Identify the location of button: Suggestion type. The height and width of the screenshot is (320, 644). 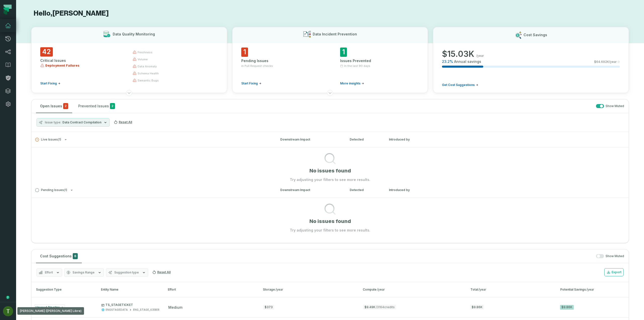
(127, 273).